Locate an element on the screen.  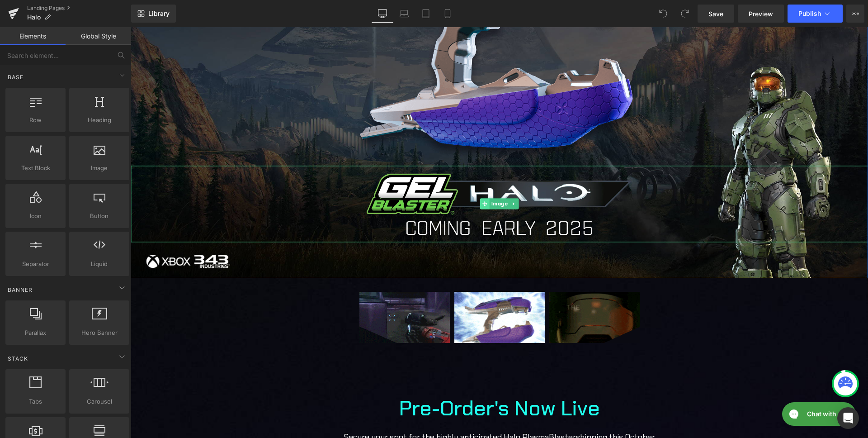
span: Heading is located at coordinates (99, 120).